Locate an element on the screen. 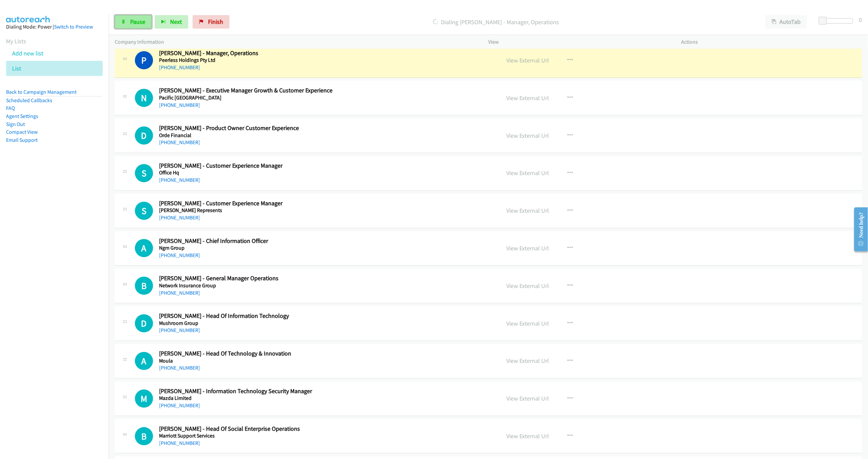 The width and height of the screenshot is (868, 459). h1: M is located at coordinates (144, 398).